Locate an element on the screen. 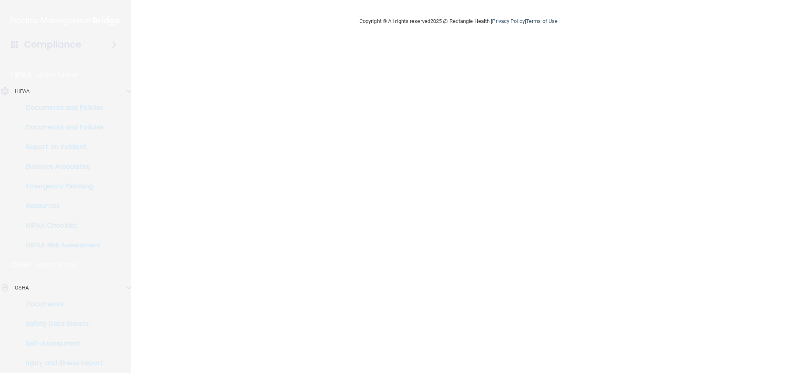 Image resolution: width=786 pixels, height=373 pixels. a: Terms of Use is located at coordinates (541, 21).